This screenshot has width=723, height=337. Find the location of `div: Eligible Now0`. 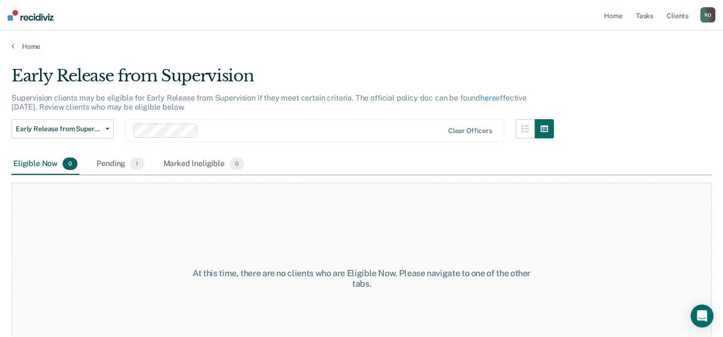

div: Eligible Now0 is located at coordinates (45, 164).